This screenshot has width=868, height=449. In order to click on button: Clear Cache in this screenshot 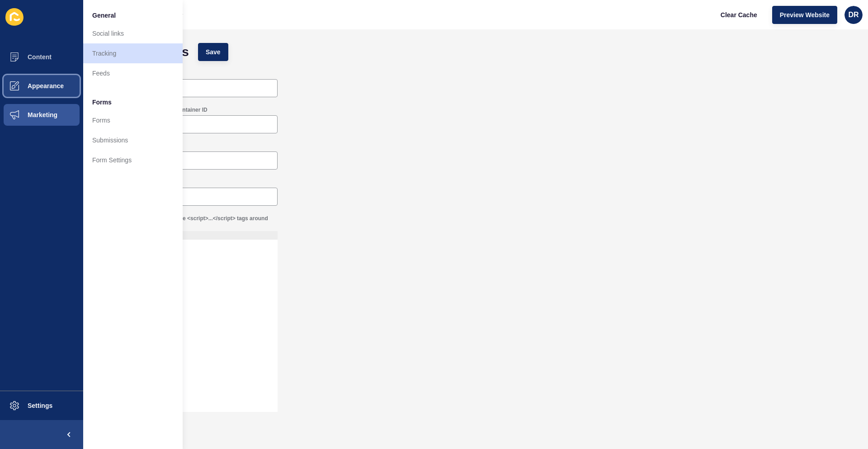, I will do `click(738, 15)`.